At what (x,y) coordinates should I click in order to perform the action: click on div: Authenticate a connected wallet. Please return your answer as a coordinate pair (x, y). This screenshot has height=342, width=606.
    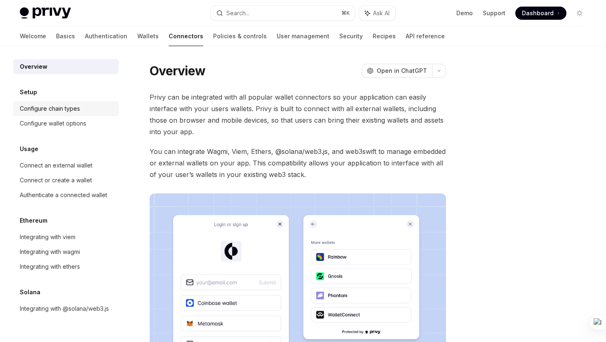
    Looking at the image, I should click on (63, 195).